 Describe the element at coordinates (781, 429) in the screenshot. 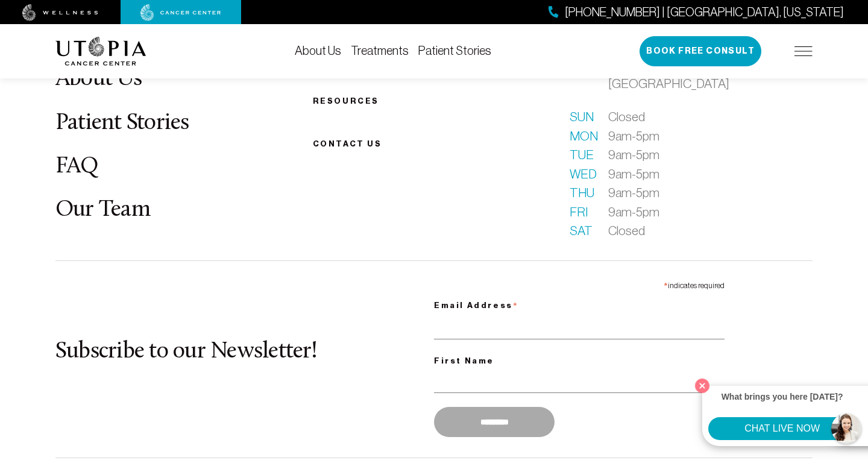

I see `button: CHAT LIVE NOW` at that location.